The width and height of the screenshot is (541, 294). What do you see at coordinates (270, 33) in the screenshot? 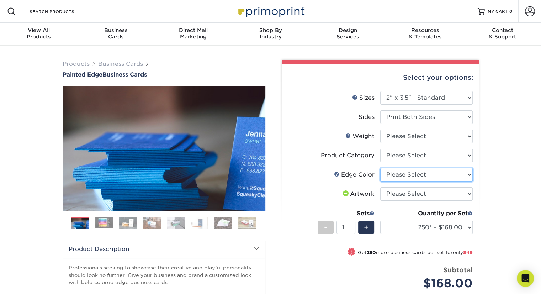
I see `div: Industry` at bounding box center [270, 33].